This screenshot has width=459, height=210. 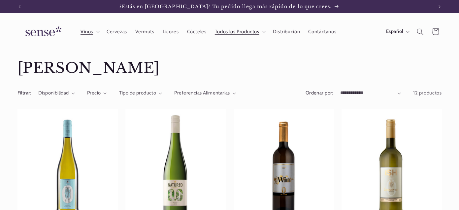 I want to click on a: Contáctanos, so click(x=322, y=32).